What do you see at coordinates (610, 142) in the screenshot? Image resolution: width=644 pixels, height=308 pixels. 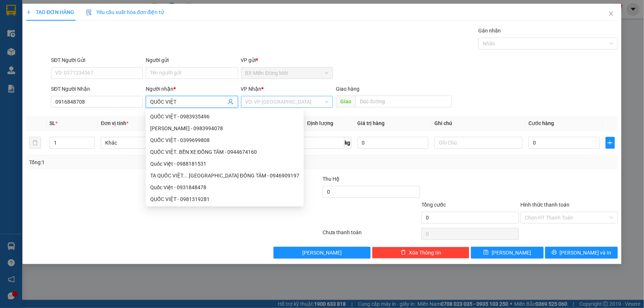 I see `button: plus` at bounding box center [610, 142].